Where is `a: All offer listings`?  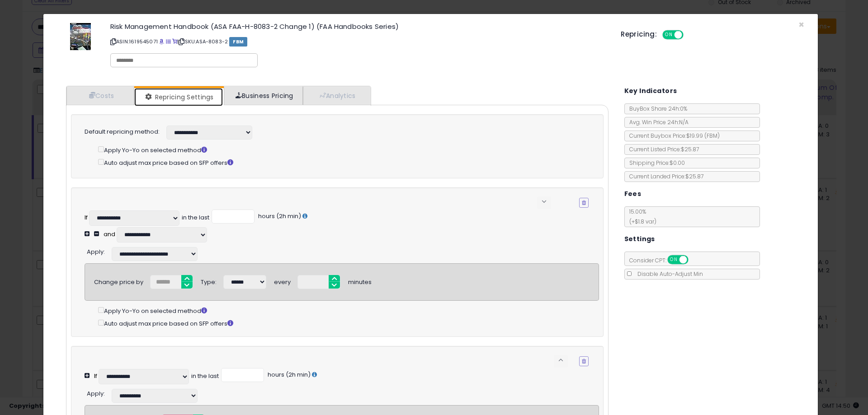 a: All offer listings is located at coordinates (168, 42).